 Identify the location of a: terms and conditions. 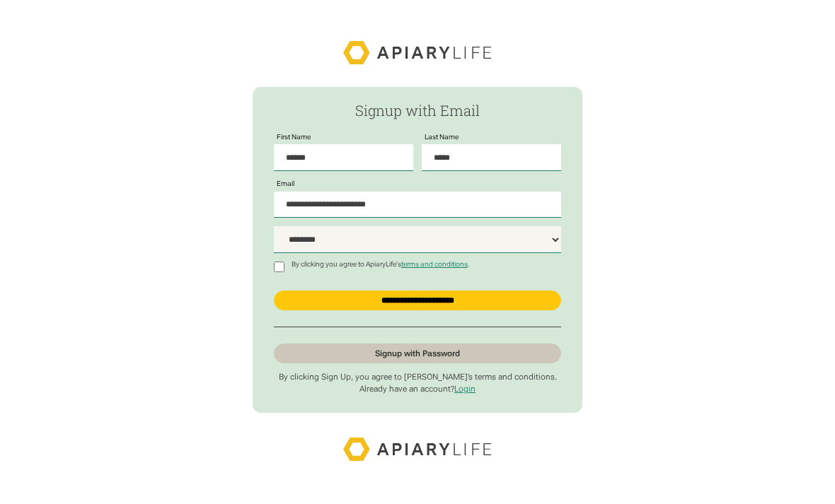
(434, 264).